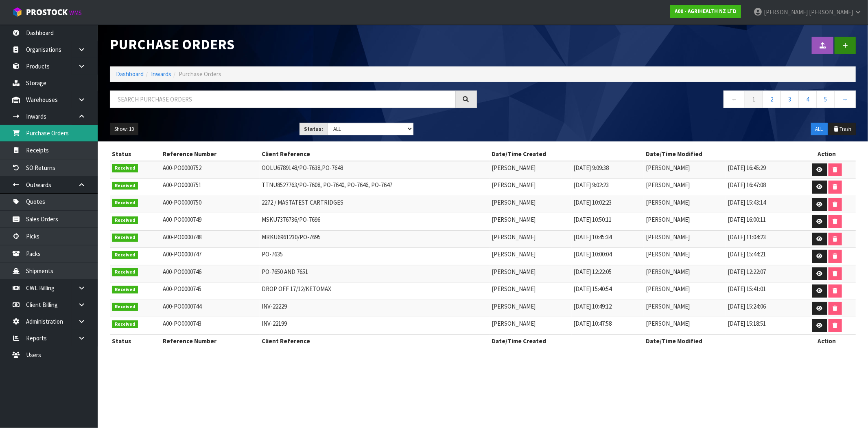  Describe the element at coordinates (819, 129) in the screenshot. I see `button: ALL` at that location.